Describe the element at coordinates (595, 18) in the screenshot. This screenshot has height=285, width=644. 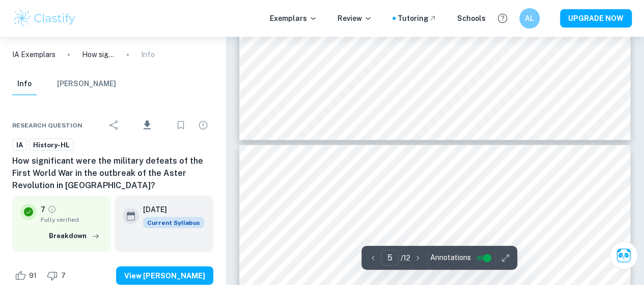
I see `button: UPGRADE NOW` at that location.